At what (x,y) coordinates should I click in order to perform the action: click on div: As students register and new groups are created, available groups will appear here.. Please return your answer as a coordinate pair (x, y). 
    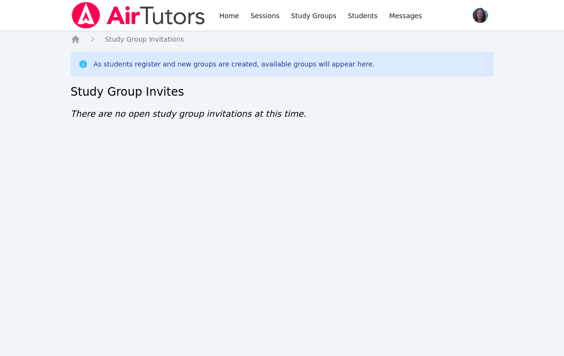
    Looking at the image, I should click on (234, 64).